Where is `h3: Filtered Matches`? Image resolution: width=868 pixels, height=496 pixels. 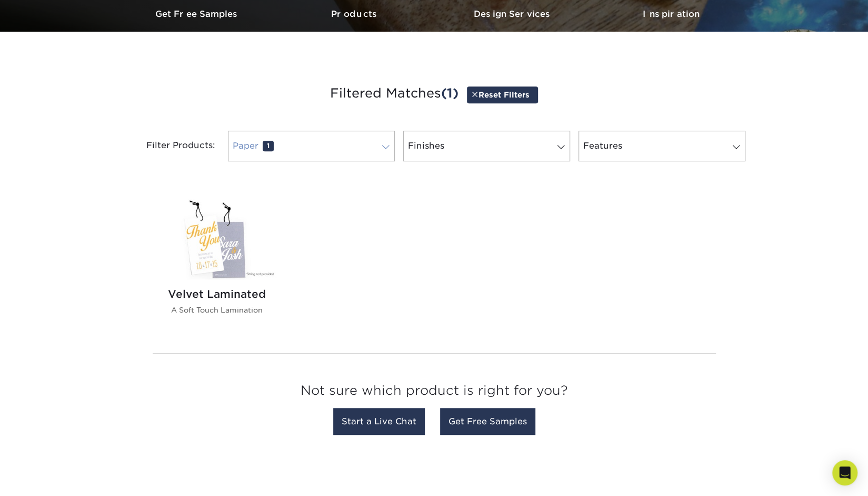
h3: Filtered Matches is located at coordinates (435, 94).